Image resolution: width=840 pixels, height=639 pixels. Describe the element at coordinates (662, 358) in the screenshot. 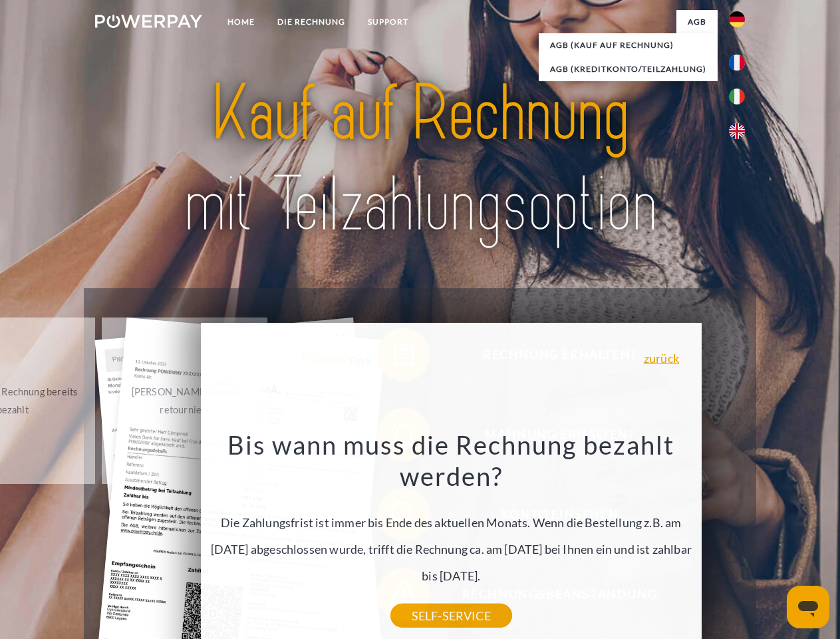

I see `a: zurück` at that location.